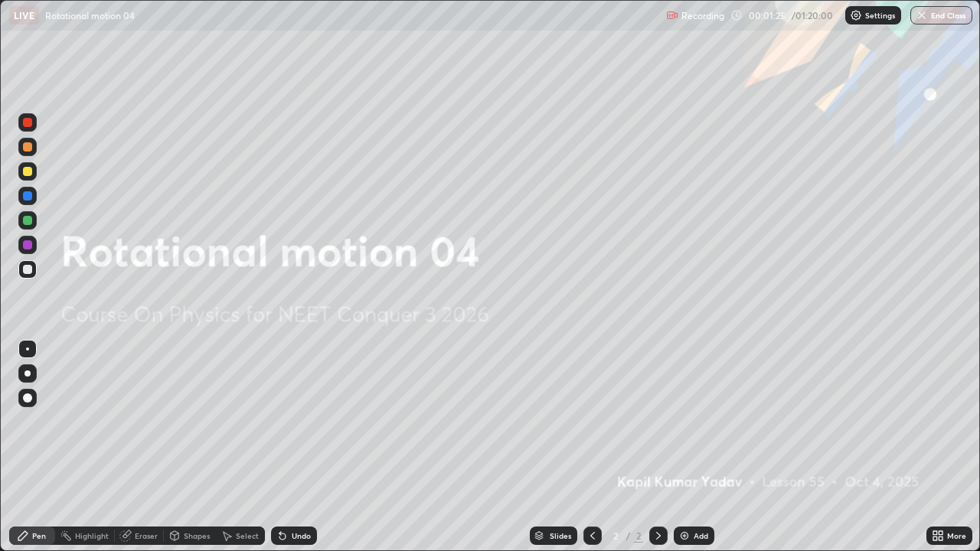  What do you see at coordinates (301, 536) in the screenshot?
I see `div: Undo` at bounding box center [301, 536].